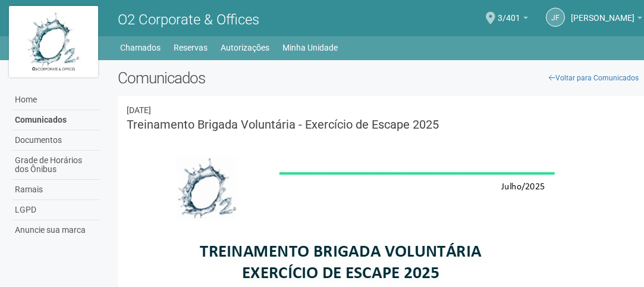  I want to click on a: 3/401, so click(513, 20).